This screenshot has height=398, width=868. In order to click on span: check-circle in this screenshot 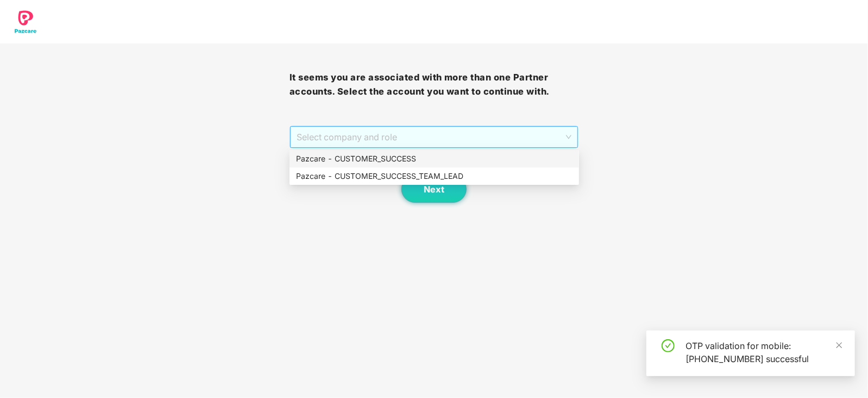, I will do `click(668, 345)`.